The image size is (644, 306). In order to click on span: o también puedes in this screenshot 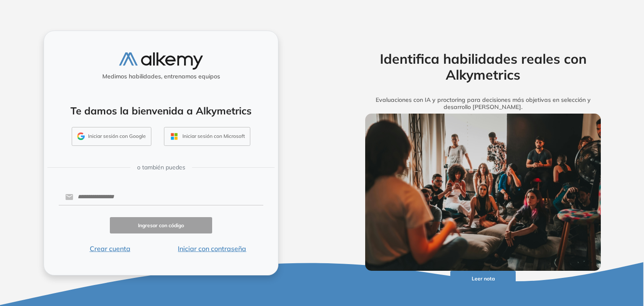, I will do `click(161, 167)`.